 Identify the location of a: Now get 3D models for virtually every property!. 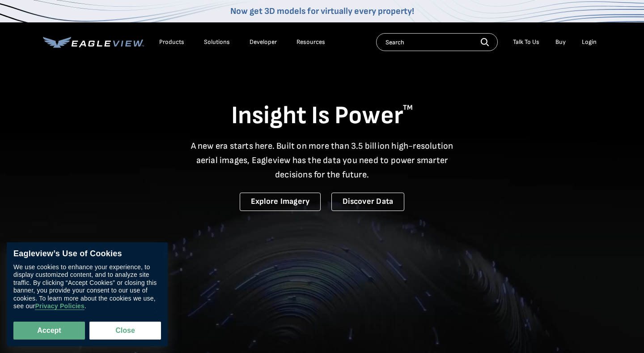
(322, 11).